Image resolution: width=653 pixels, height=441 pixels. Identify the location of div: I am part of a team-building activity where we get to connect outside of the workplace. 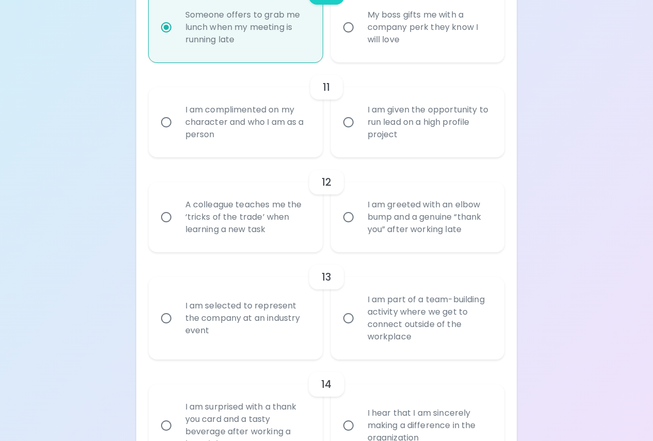
(429, 319).